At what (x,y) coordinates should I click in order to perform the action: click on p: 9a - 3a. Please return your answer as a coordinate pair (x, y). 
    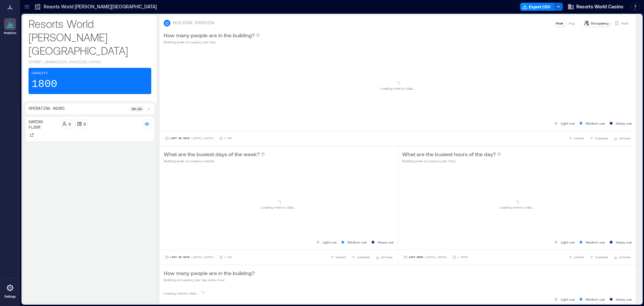
    Looking at the image, I should click on (137, 109).